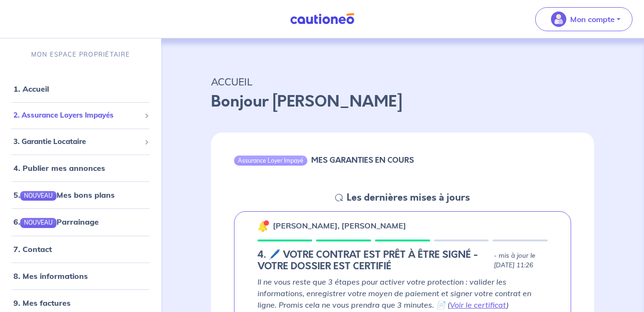 The image size is (644, 312). Describe the element at coordinates (51, 276) in the screenshot. I see `a: 8. Mes informations` at that location.